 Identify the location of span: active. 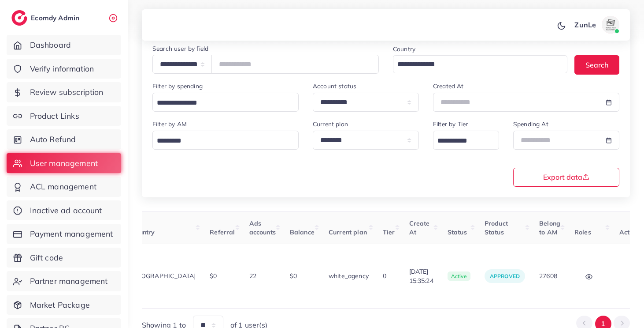
(459, 276).